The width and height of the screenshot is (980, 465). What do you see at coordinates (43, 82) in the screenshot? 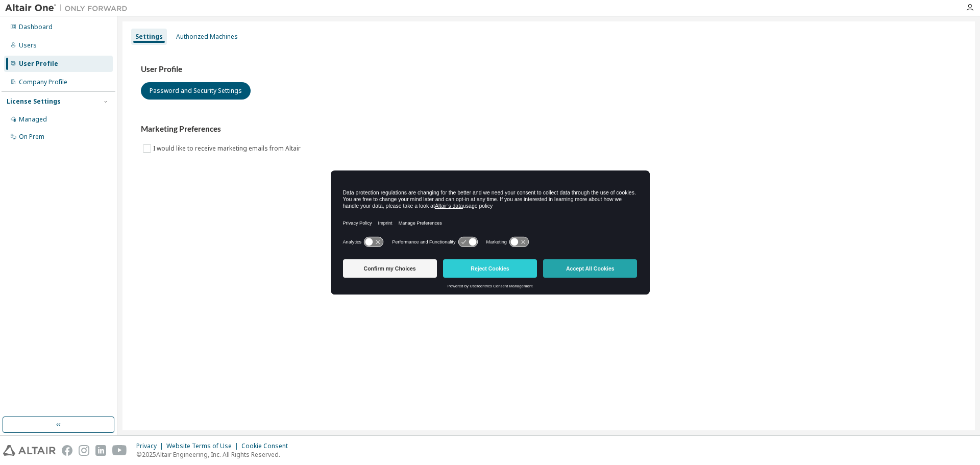
I see `div: Company Profile` at bounding box center [43, 82].